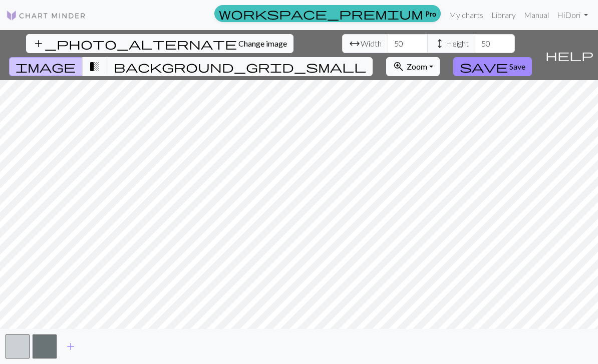 The height and width of the screenshot is (364, 598). What do you see at coordinates (417, 66) in the screenshot?
I see `span: Zoom` at bounding box center [417, 66].